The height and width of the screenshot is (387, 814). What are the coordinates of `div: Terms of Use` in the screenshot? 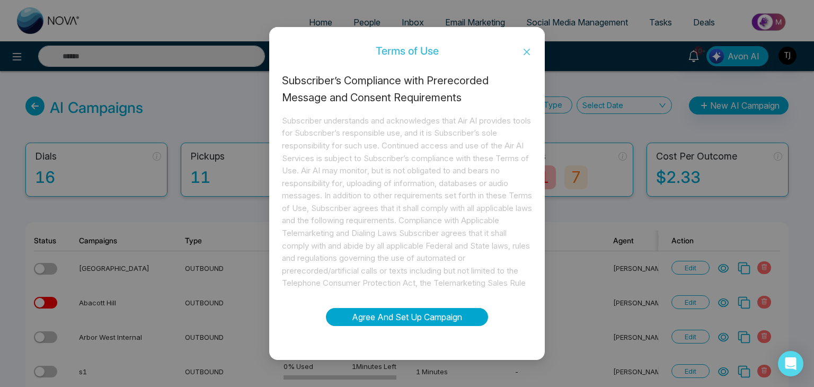 It's located at (407, 51).